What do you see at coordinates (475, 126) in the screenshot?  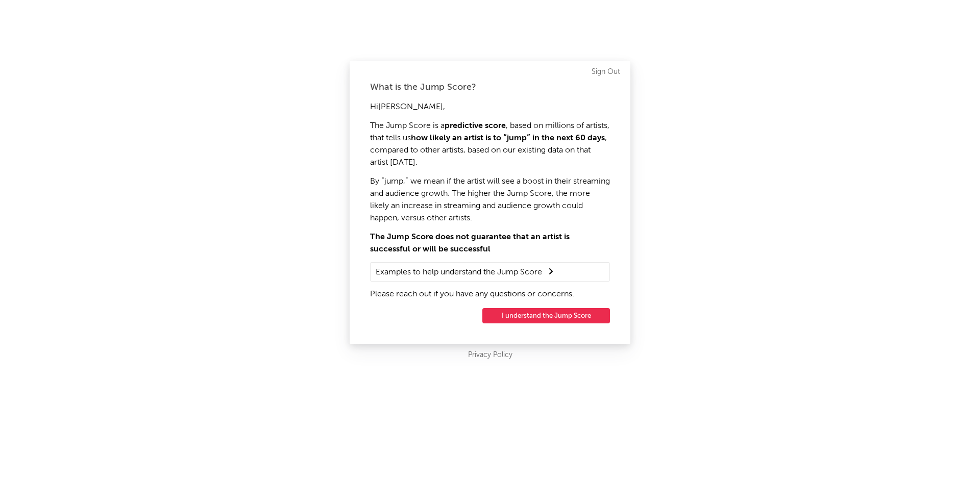 I see `strong: predictive score` at bounding box center [475, 126].